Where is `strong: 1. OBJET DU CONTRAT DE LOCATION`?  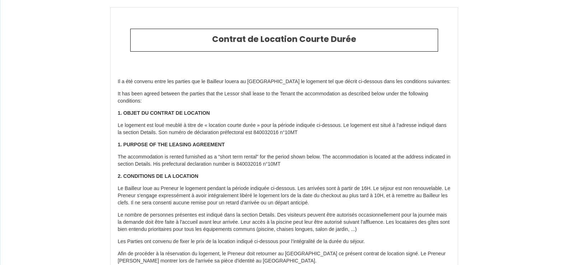 strong: 1. OBJET DU CONTRAT DE LOCATION is located at coordinates (164, 113).